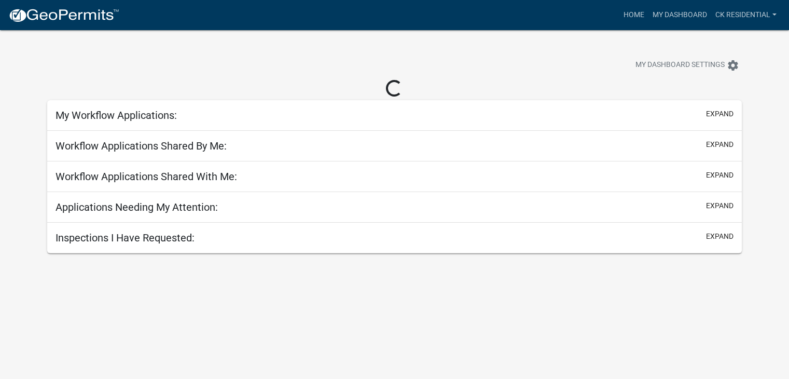 Image resolution: width=789 pixels, height=379 pixels. What do you see at coordinates (141, 146) in the screenshot?
I see `h5: Workflow Applications Shared By Me:` at bounding box center [141, 146].